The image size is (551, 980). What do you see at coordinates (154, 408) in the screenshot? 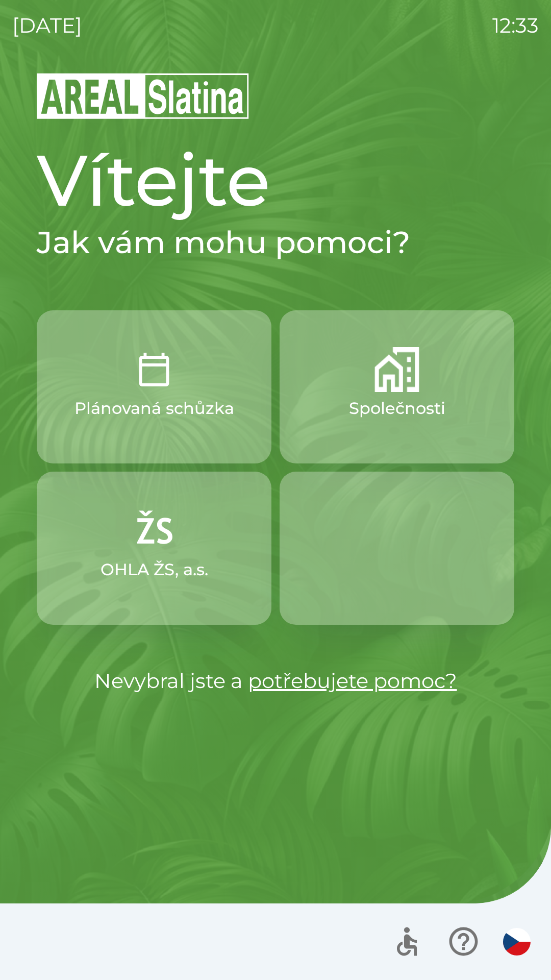
I see `p: Plánovaná schůzka` at bounding box center [154, 408].